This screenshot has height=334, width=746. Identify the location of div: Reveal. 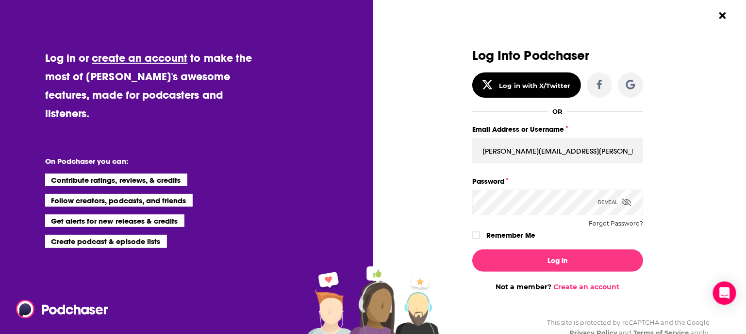
(615, 202).